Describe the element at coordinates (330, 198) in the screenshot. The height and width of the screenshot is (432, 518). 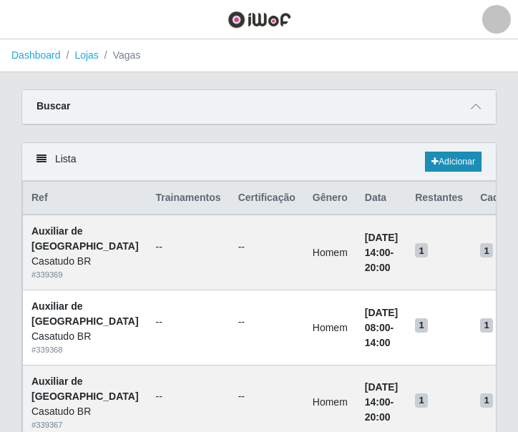
I see `th: Gênero` at that location.